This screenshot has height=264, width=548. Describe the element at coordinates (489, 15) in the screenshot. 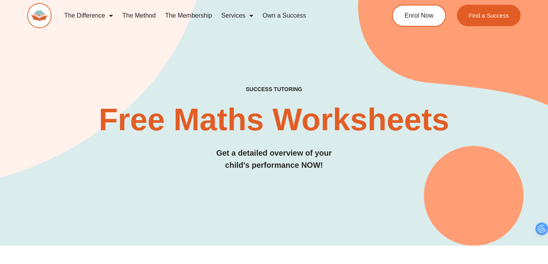

I see `span: Find a Success` at that location.